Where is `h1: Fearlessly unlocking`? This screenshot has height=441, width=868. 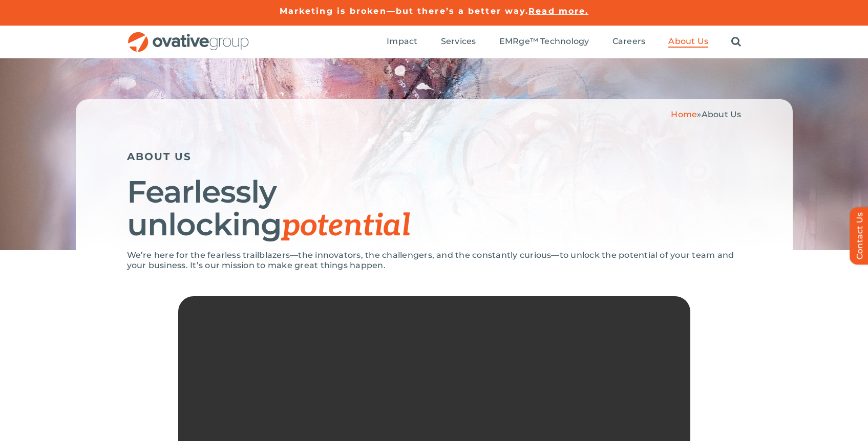 h1: Fearlessly unlocking is located at coordinates (434, 209).